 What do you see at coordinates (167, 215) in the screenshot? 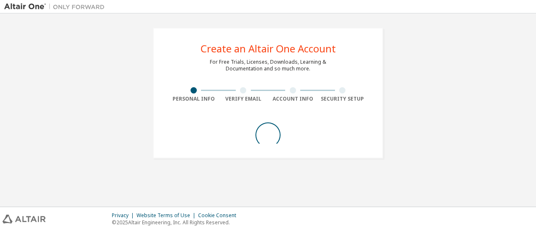
I see `div: Website Terms of Use` at bounding box center [167, 215].